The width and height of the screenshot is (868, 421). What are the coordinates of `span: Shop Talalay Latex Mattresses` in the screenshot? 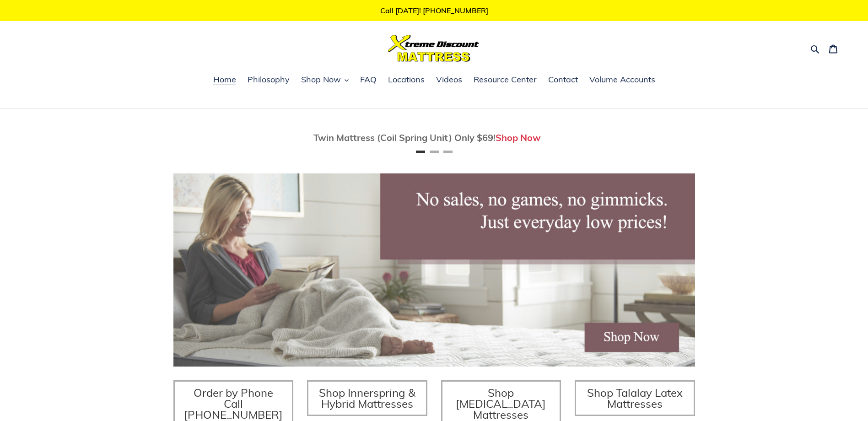 It's located at (634, 398).